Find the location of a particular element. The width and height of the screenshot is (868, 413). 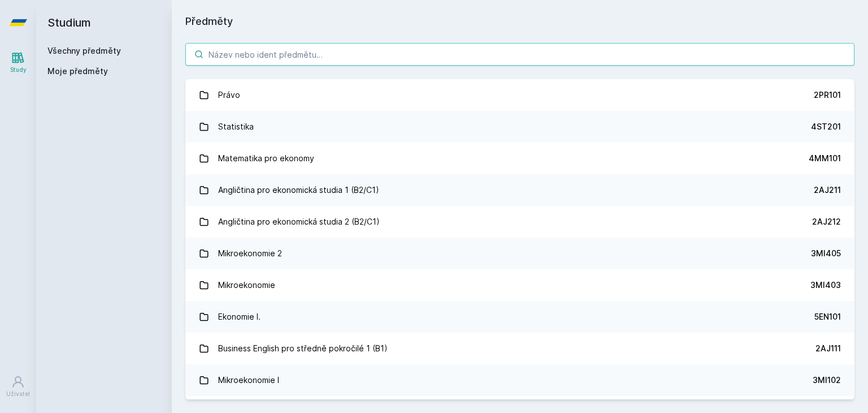

a: Všechny předměty is located at coordinates (84, 50).